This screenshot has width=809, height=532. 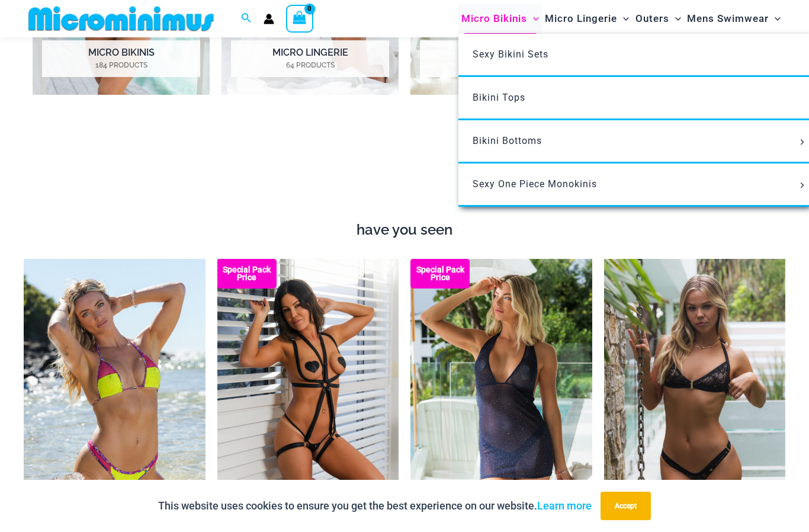 I want to click on a: Search icon link, so click(x=246, y=18).